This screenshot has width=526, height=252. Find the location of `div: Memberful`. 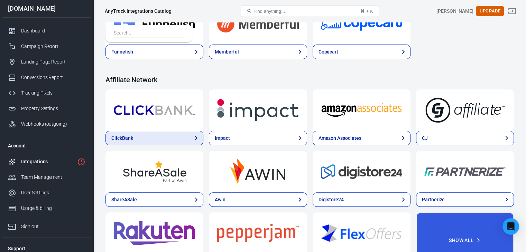

div: Memberful is located at coordinates (227, 52).